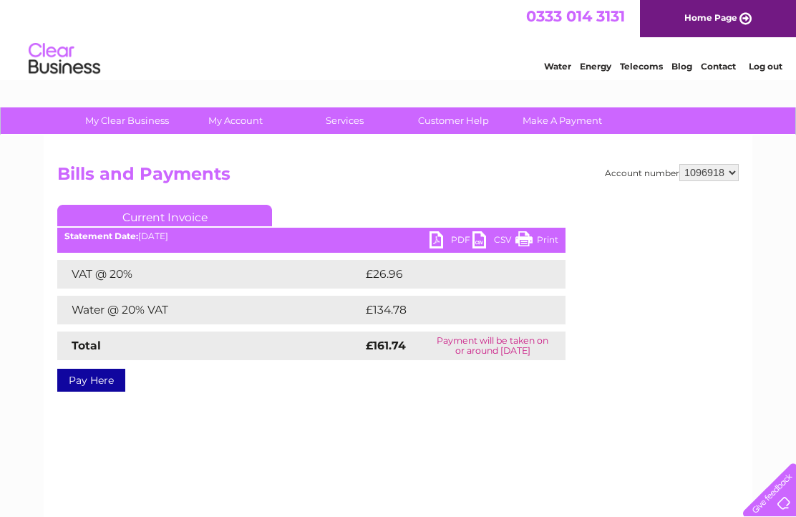 This screenshot has height=517, width=796. What do you see at coordinates (165, 215) in the screenshot?
I see `a: Current Invoice` at bounding box center [165, 215].